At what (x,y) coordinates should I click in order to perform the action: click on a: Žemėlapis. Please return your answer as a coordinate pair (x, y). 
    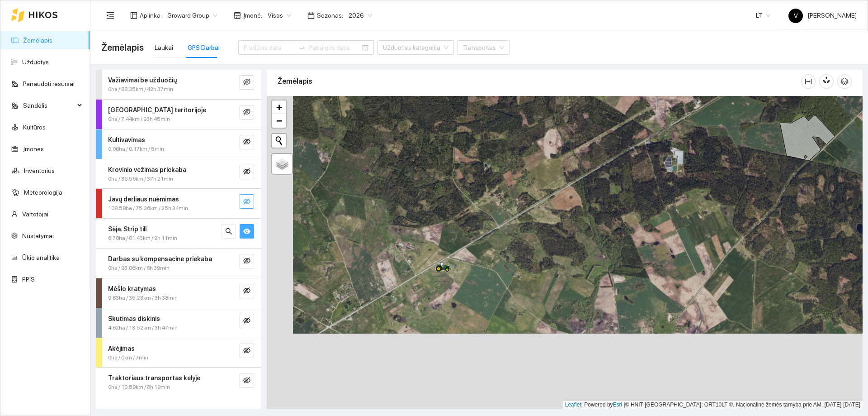
    Looking at the image, I should click on (37, 40).